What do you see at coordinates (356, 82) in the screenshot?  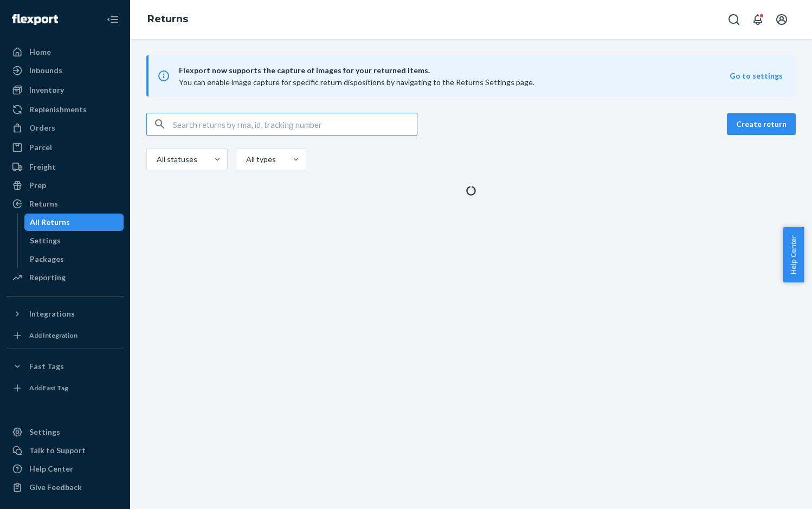 I see `span: You can enable image capture for specific return dispositions by navigating to the Returns Settin...` at bounding box center [356, 82].